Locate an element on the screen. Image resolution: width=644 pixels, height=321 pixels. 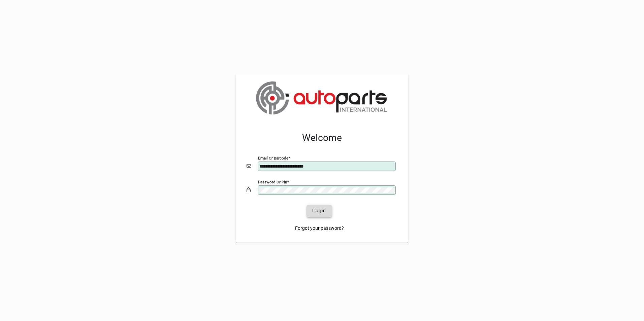
a: Forgot your password? is located at coordinates (319, 228).